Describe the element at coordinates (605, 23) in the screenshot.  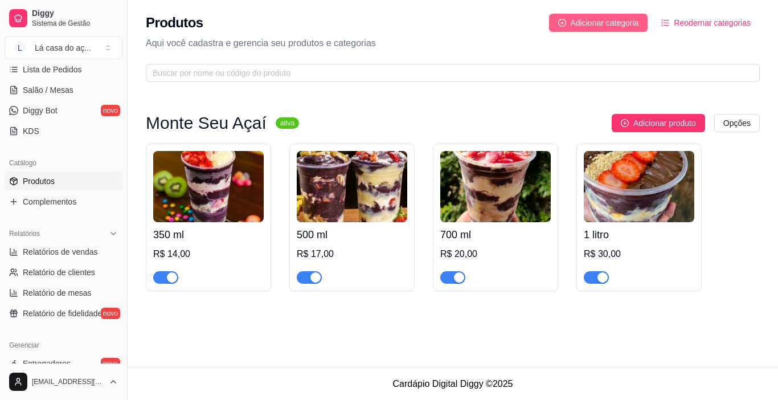
I see `span: Adicionar categoria` at that location.